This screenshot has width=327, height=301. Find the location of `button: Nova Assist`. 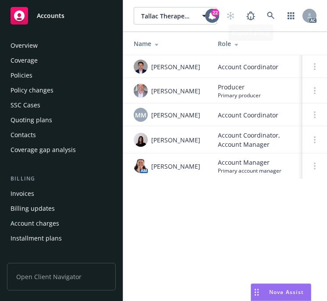

button: Nova Assist is located at coordinates (281, 293).